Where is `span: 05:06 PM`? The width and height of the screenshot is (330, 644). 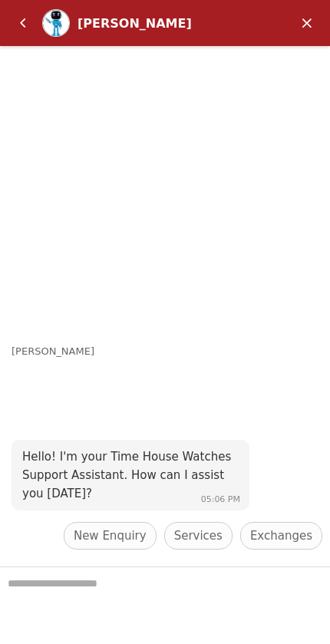
span: 05:06 PM is located at coordinates (221, 499).